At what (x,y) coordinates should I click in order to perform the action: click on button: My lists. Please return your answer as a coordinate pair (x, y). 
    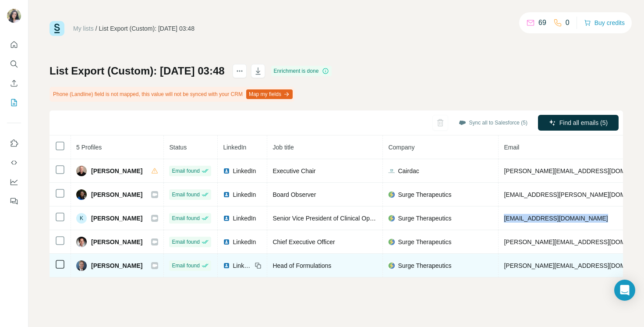
    Looking at the image, I should click on (14, 103).